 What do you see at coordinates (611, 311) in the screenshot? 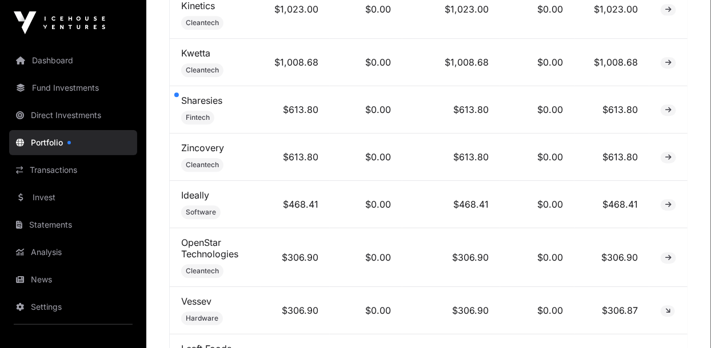
I see `td: $306.87` at bounding box center [611, 311].